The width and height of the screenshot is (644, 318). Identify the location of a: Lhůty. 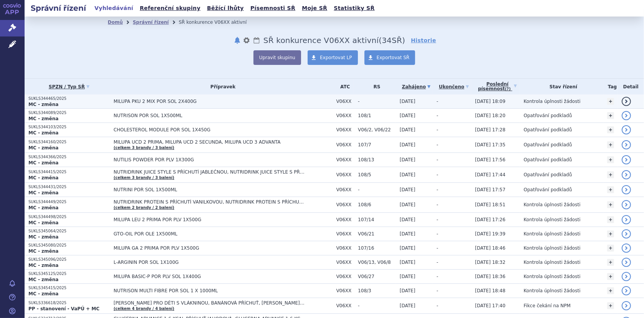
(257, 40).